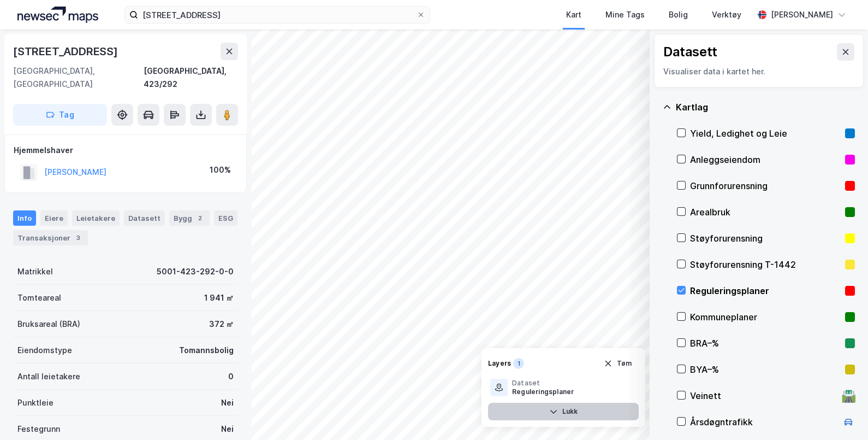 The image size is (868, 440). I want to click on div: Kart, so click(574, 15).